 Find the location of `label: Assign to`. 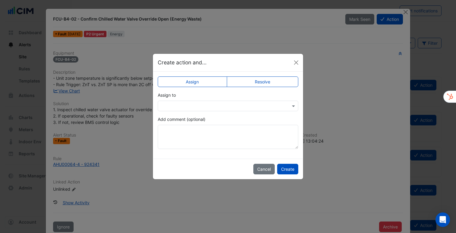

label: Assign to is located at coordinates (167, 95).